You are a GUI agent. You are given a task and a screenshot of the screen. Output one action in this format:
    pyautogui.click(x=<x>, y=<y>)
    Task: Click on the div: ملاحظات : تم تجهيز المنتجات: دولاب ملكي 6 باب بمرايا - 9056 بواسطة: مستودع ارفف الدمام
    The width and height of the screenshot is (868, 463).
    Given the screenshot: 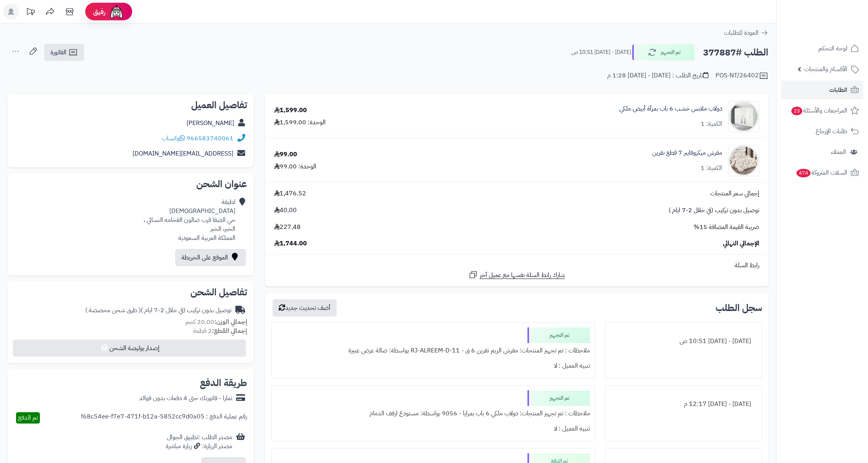 What is the action you would take?
    pyautogui.click(x=433, y=414)
    